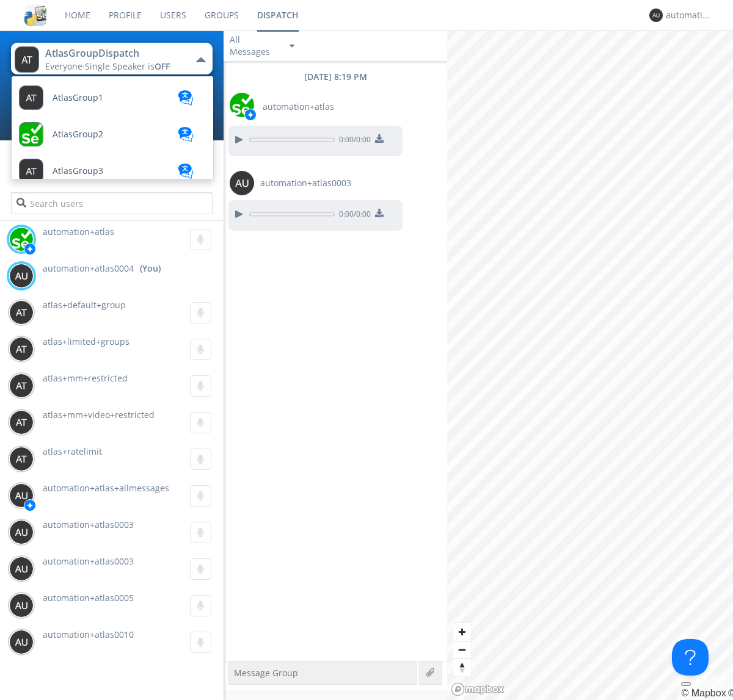  I want to click on span: AtlasGroup2, so click(77, 134).